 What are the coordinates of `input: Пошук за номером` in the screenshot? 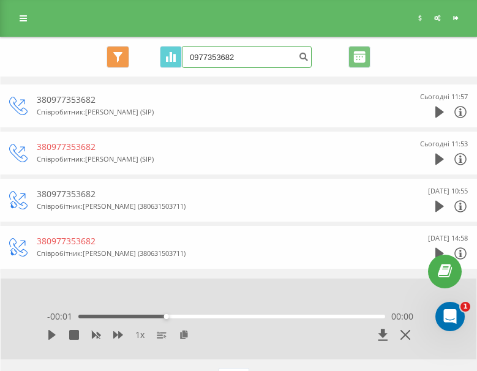 It's located at (247, 57).